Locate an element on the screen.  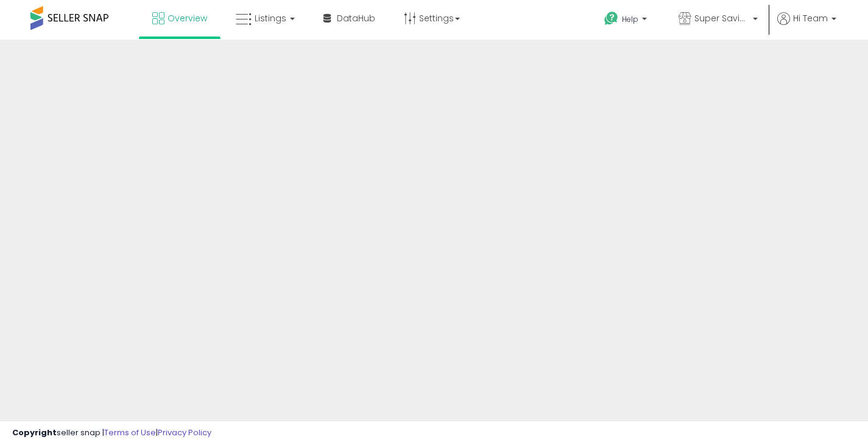
span: Overview is located at coordinates (187, 18).